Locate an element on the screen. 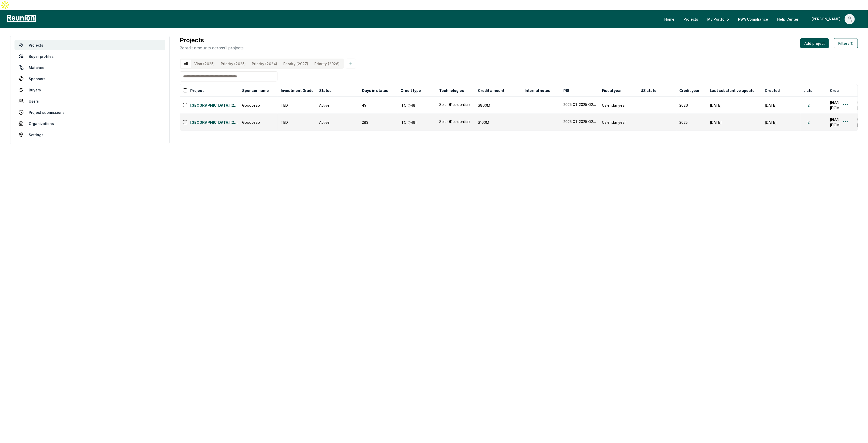  a: My Portfolio is located at coordinates (718, 19).